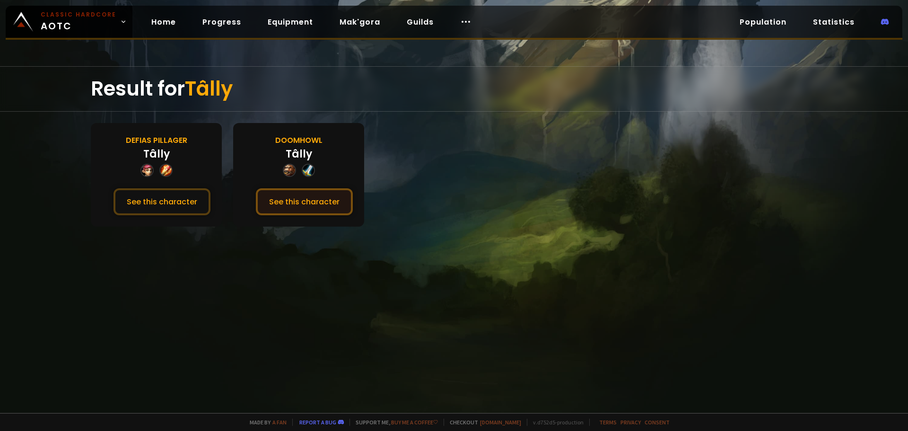  I want to click on span: Made by, so click(265, 422).